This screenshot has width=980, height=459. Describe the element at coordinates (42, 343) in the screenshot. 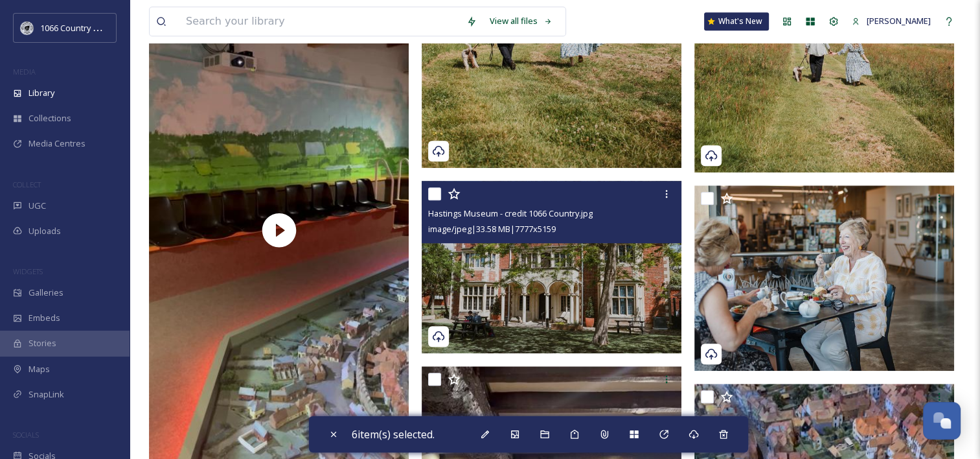

I see `span: Stories` at that location.